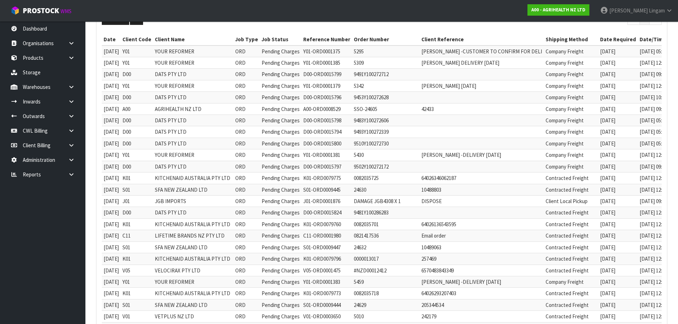 Image resolution: width=678 pixels, height=324 pixels. What do you see at coordinates (482, 109) in the screenshot?
I see `td: 42433` at bounding box center [482, 109].